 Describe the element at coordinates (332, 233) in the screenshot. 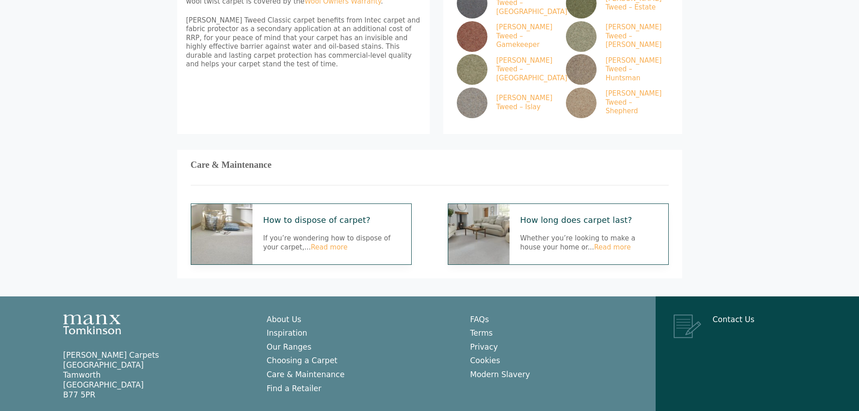

I see `div: If you’re wondering how to dispose of your carpet,...` at that location.